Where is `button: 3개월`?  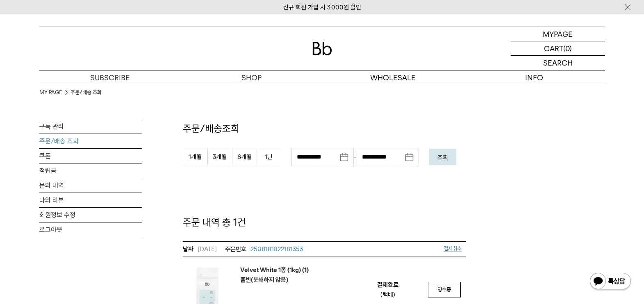
button: 3개월 is located at coordinates (220, 157).